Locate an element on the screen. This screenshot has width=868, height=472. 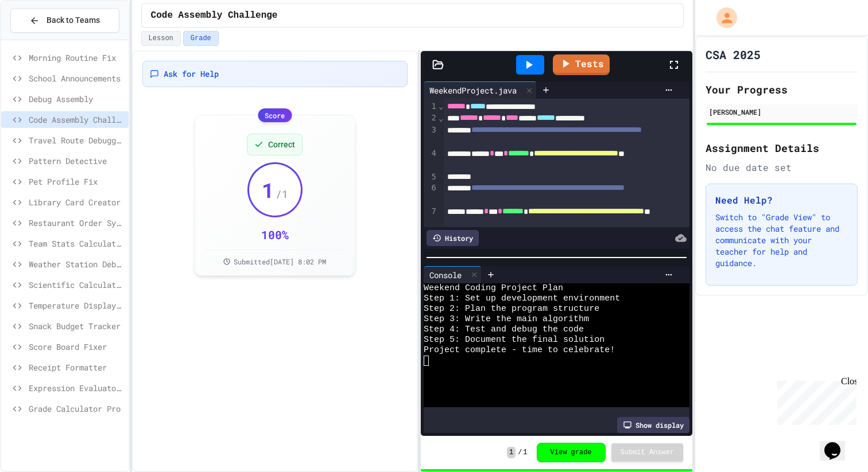
div: 6 is located at coordinates (431, 194).